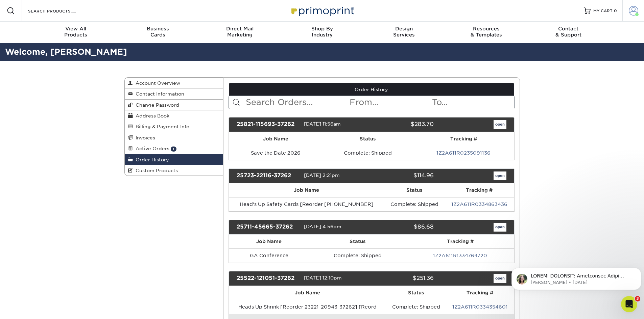 The width and height of the screenshot is (644, 319). Describe the element at coordinates (402, 278) in the screenshot. I see `div: $251.36` at that location.